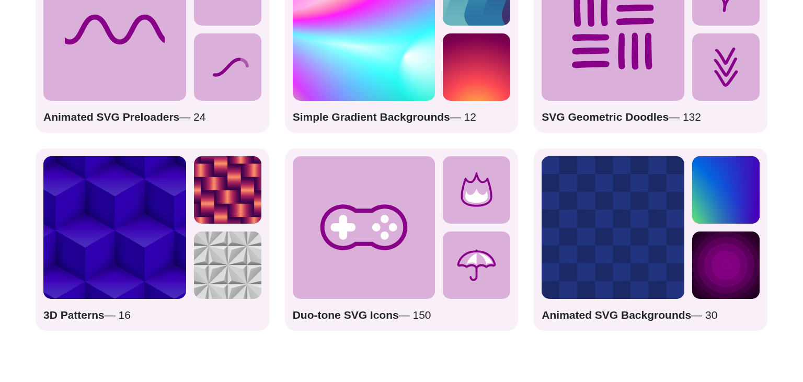 This screenshot has width=803, height=382. I want to click on strong: Animated SVG Backgrounds, so click(617, 315).